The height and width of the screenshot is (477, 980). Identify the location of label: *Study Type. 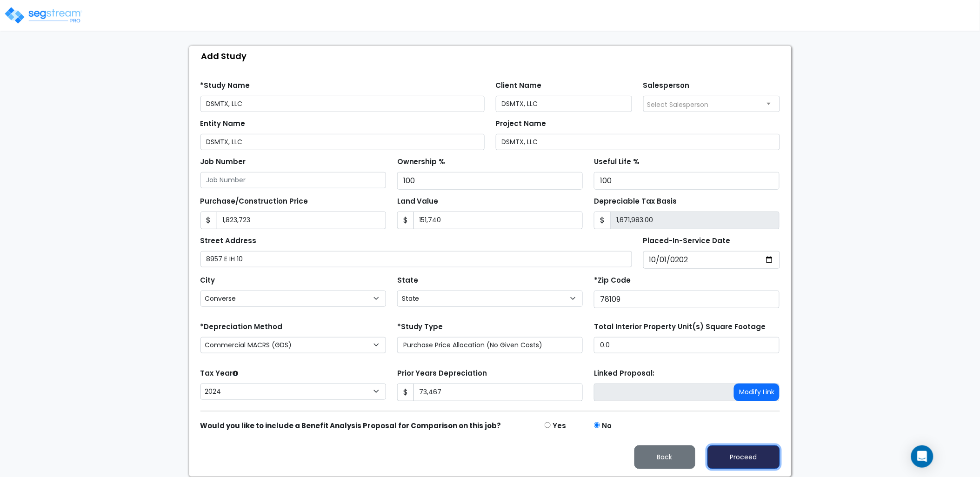
(420, 327).